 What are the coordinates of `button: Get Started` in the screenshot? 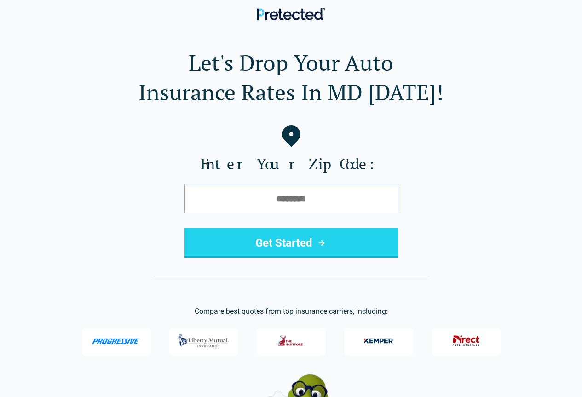 It's located at (291, 243).